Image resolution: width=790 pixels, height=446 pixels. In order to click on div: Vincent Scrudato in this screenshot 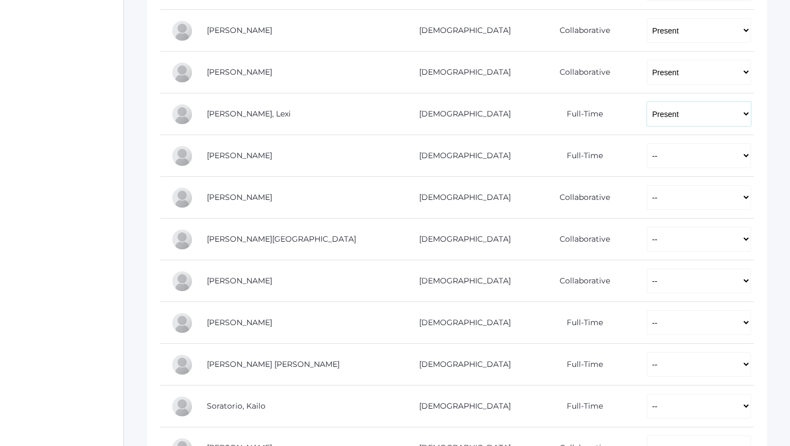, I will do `click(182, 323)`.